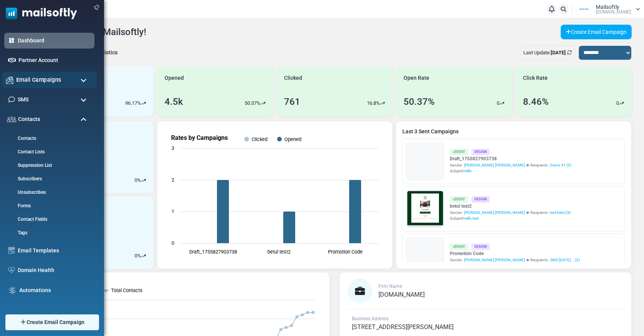  I want to click on img: email-templates-icon.svg, so click(12, 250).